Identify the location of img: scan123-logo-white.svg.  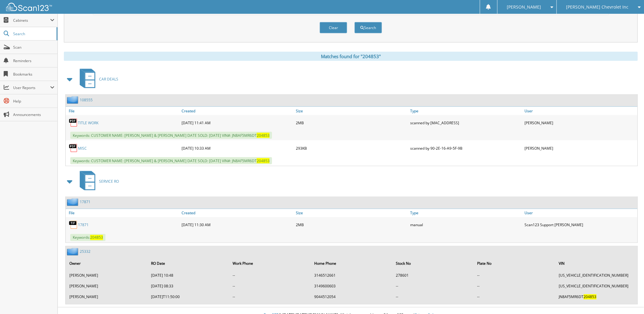
(29, 7).